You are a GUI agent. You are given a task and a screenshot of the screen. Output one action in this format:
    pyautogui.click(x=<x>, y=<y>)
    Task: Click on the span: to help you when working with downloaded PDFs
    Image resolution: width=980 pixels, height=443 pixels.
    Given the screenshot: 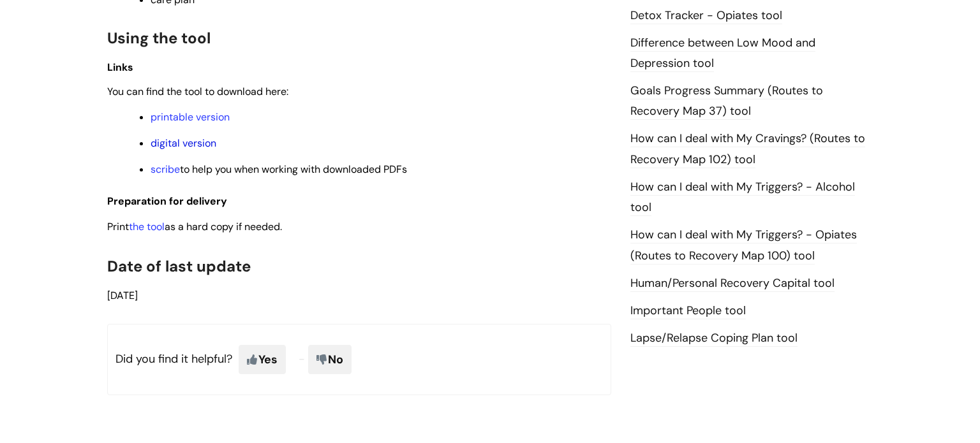 What is the action you would take?
    pyautogui.click(x=279, y=169)
    